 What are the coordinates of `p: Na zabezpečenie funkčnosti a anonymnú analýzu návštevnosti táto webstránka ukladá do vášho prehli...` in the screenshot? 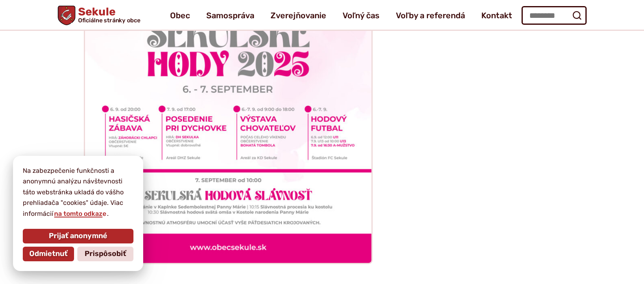 It's located at (78, 193).